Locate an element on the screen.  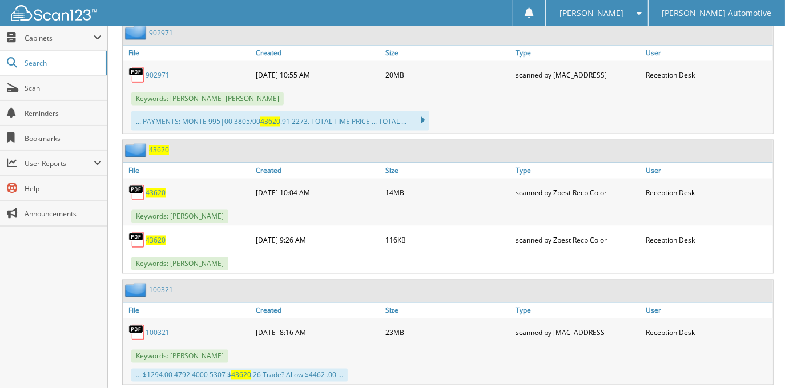
div: 116KB is located at coordinates (448, 240).